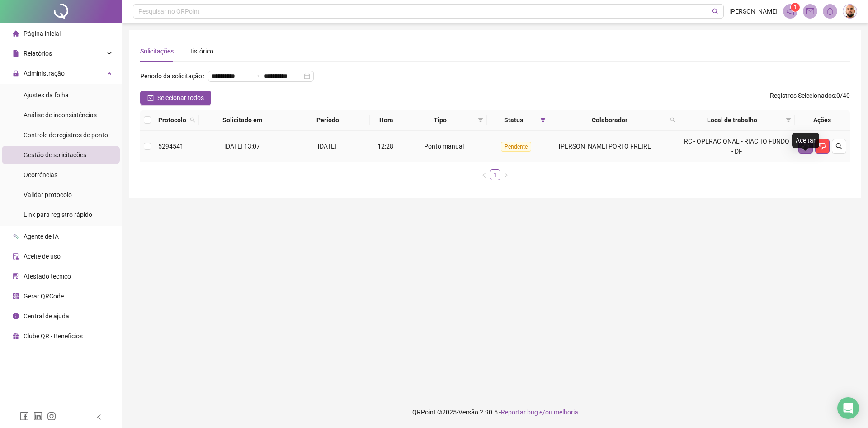  What do you see at coordinates (385, 146) in the screenshot?
I see `span: 12:28` at bounding box center [385, 146].